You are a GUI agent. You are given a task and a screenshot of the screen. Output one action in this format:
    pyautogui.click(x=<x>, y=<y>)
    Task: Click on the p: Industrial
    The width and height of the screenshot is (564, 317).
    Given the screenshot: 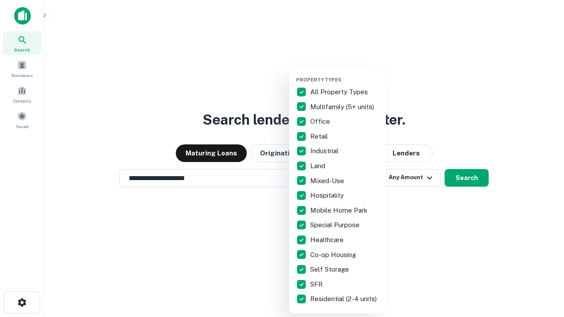 What is the action you would take?
    pyautogui.click(x=325, y=151)
    